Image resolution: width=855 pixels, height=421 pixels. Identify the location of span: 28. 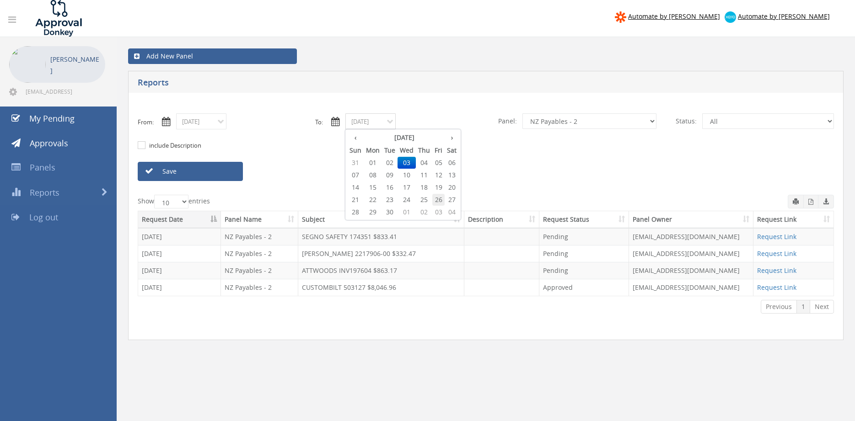
(355, 212).